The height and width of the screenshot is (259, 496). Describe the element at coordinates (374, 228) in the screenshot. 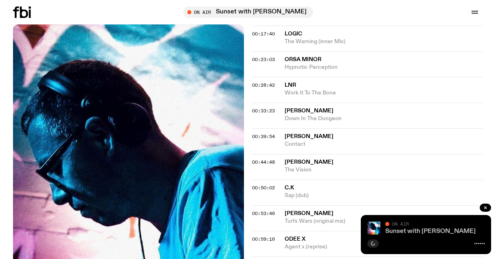

I see `img: Simon Caldwell stands side on, looking downwards. He has headphones on. Behind him is a brightly ...` at that location.